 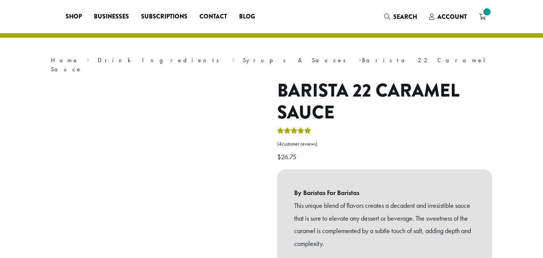 What do you see at coordinates (448, 17) in the screenshot?
I see `a: Account` at bounding box center [448, 17].